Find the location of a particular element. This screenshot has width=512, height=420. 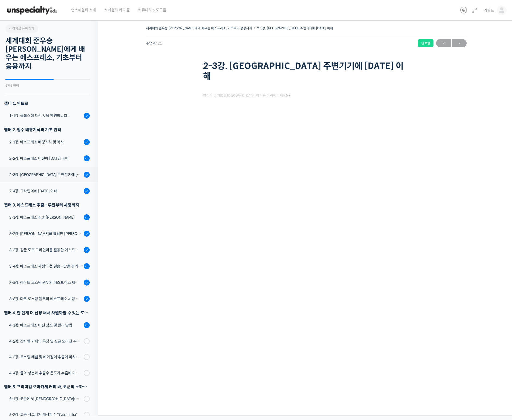

span: / 21 is located at coordinates (159, 43).